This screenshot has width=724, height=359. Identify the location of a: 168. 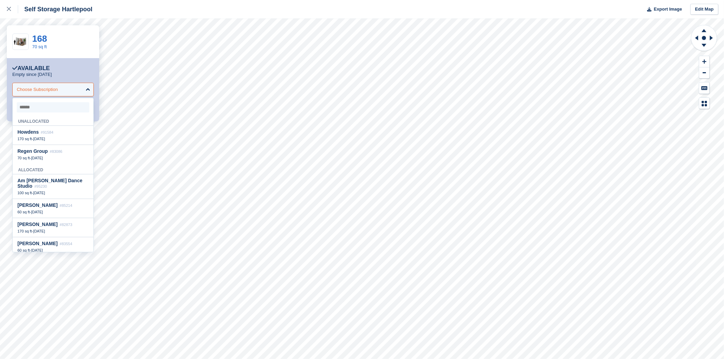
(39, 39).